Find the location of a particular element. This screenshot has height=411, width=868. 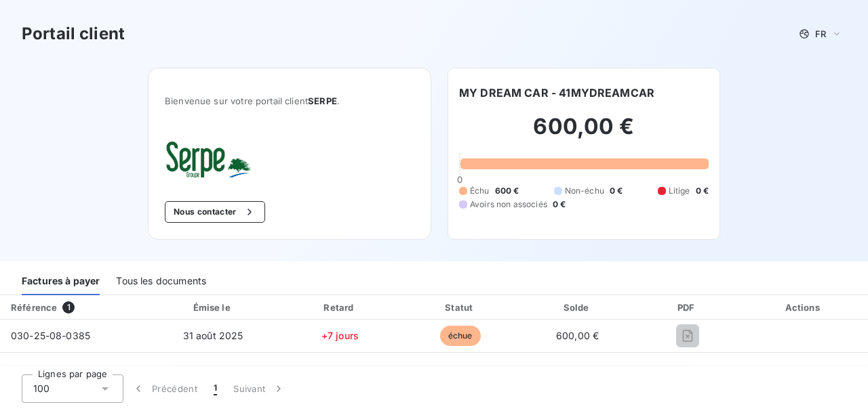

button: 1 is located at coordinates (215, 389).